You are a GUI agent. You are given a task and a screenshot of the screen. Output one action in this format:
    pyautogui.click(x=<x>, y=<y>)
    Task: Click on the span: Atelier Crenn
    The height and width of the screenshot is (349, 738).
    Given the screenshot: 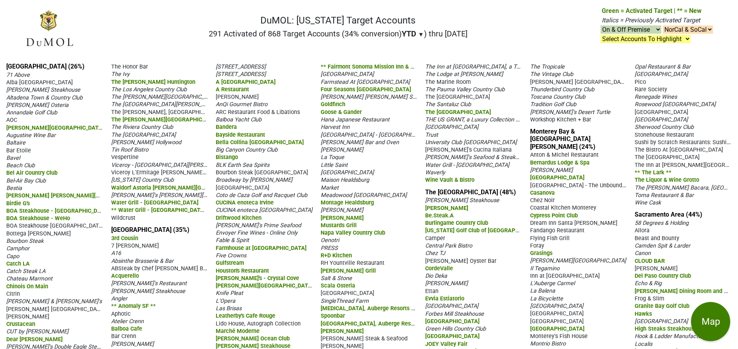 What is the action you would take?
    pyautogui.click(x=127, y=321)
    